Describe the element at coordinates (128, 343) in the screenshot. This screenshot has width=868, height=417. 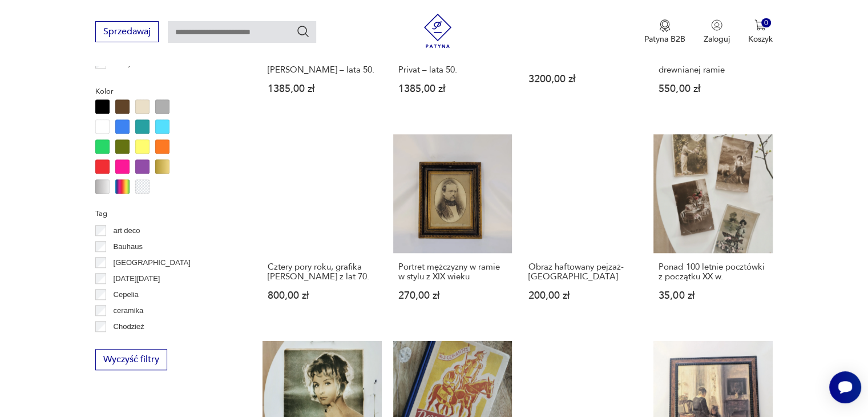
I see `p: Ćmielów` at that location.